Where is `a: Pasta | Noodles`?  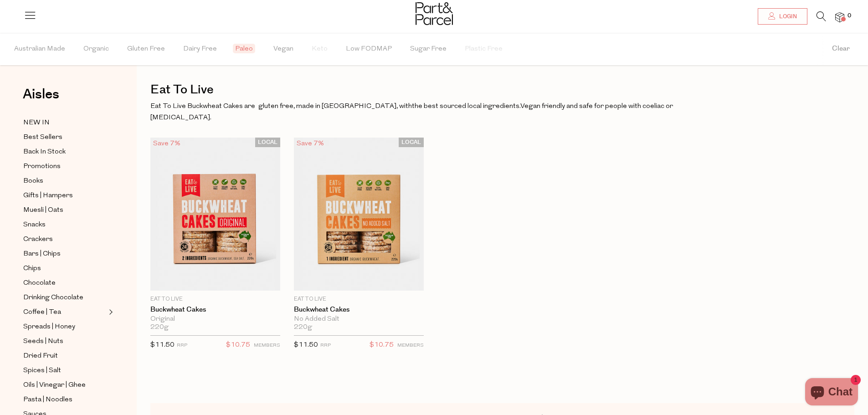
a: Pasta | Noodles is located at coordinates (65, 399).